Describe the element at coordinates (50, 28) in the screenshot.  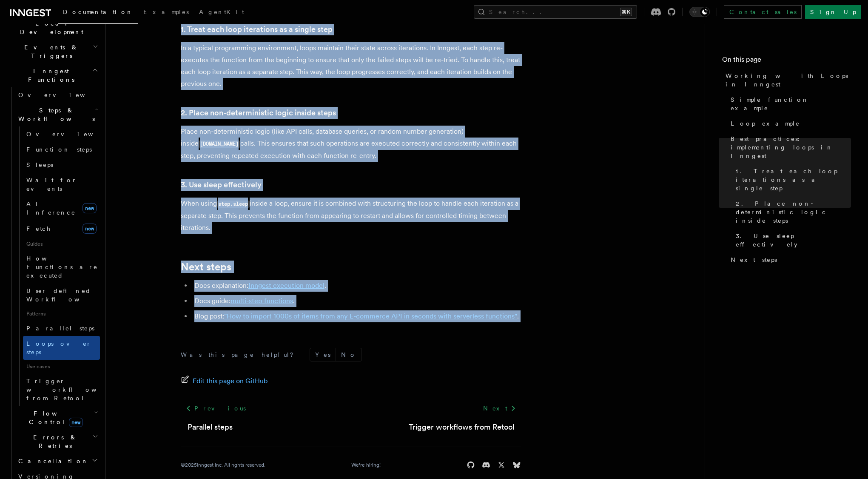
I see `span: Local Development` at that location.